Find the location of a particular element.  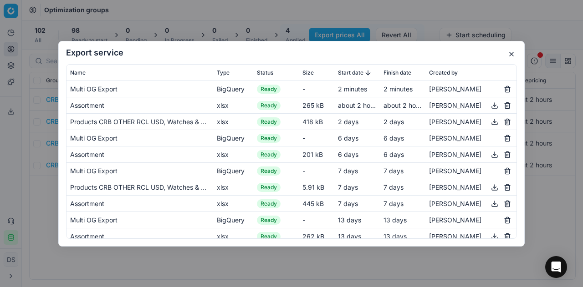

button: Sorted by Start date descending is located at coordinates (368, 72).